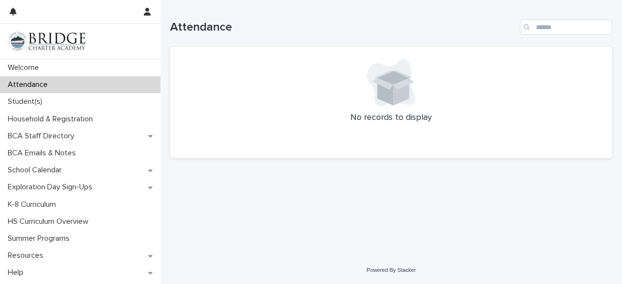 The width and height of the screenshot is (622, 284). What do you see at coordinates (391, 118) in the screenshot?
I see `p: No records to display` at bounding box center [391, 118].